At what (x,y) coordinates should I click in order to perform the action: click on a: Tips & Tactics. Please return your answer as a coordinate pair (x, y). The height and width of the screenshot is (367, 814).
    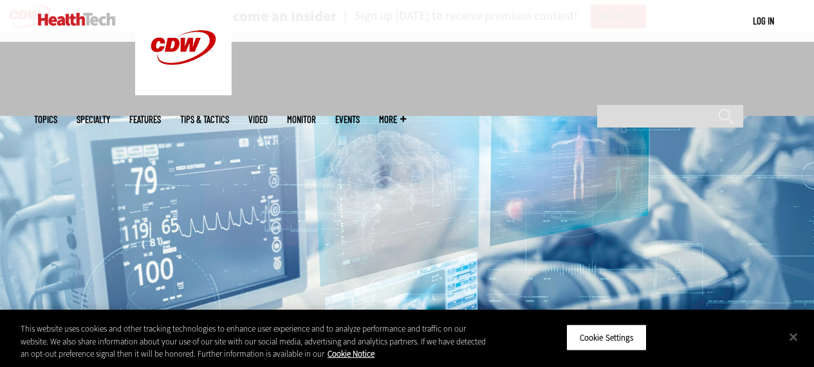
    Looking at the image, I should click on (205, 119).